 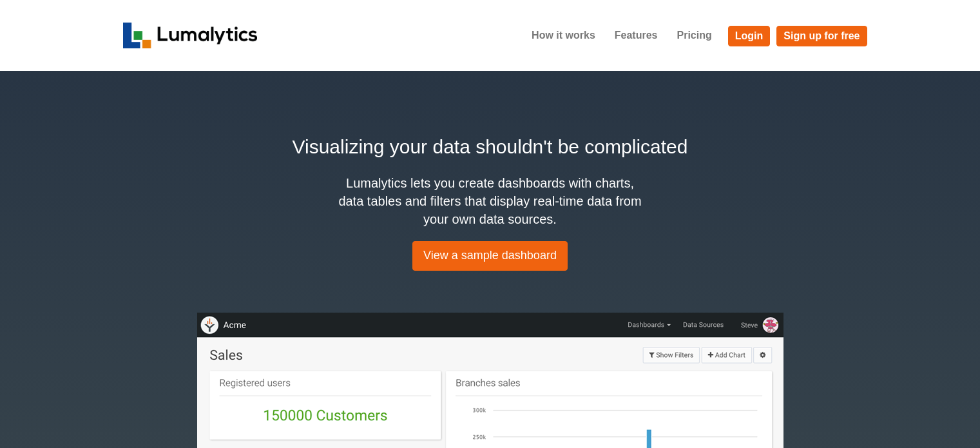 I want to click on h2: Visualizing your data shouldn't be complicated, so click(x=490, y=146).